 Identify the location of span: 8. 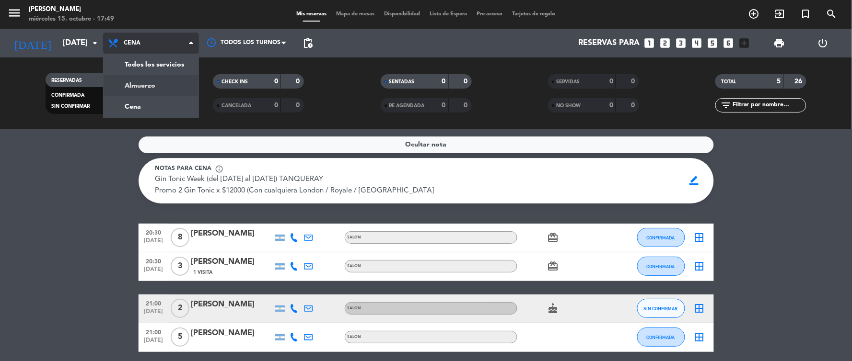
(180, 238).